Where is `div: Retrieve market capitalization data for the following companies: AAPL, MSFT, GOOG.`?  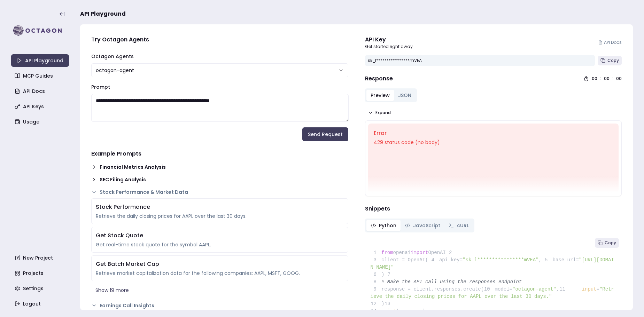
div: Retrieve market capitalization data for the following companies: AAPL, MSFT, GOOG. is located at coordinates (220, 273).